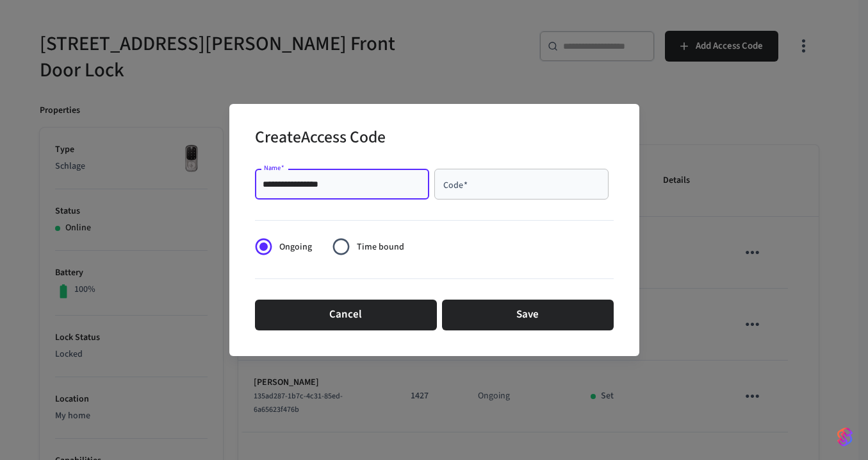 The height and width of the screenshot is (460, 868). I want to click on img: SeamLogoGradient.69752ec5.svg, so click(845, 436).